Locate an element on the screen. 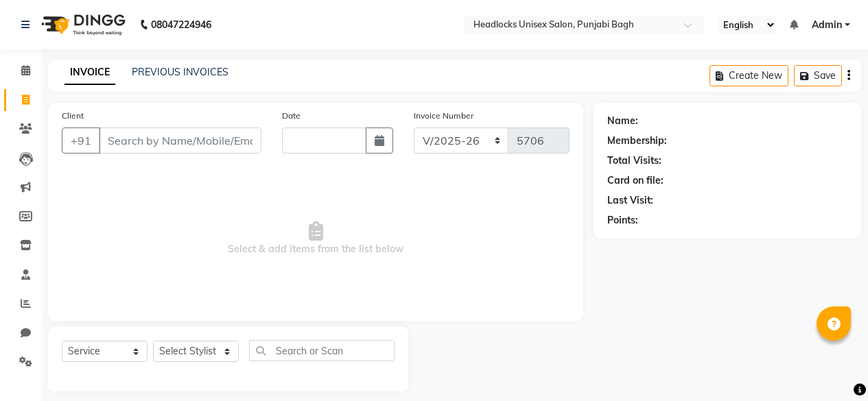 This screenshot has height=401, width=868. button: +91 is located at coordinates (81, 141).